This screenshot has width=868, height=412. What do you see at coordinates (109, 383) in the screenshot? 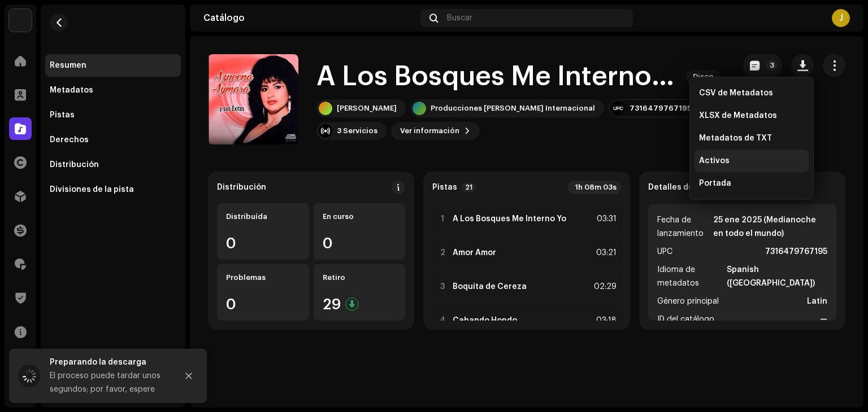
I see `div: El proceso puede tardar unos segundos; por favor, espere` at bounding box center [109, 383].